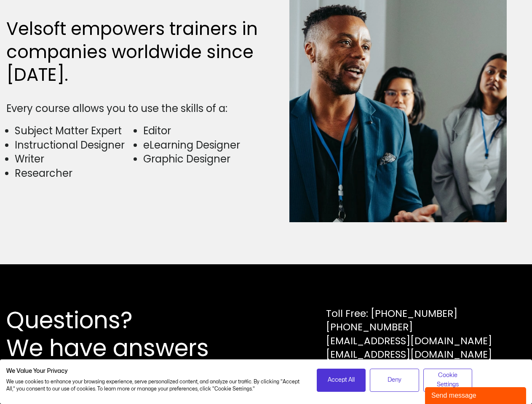  Describe the element at coordinates (202, 159) in the screenshot. I see `li: Graphic Designer` at that location.